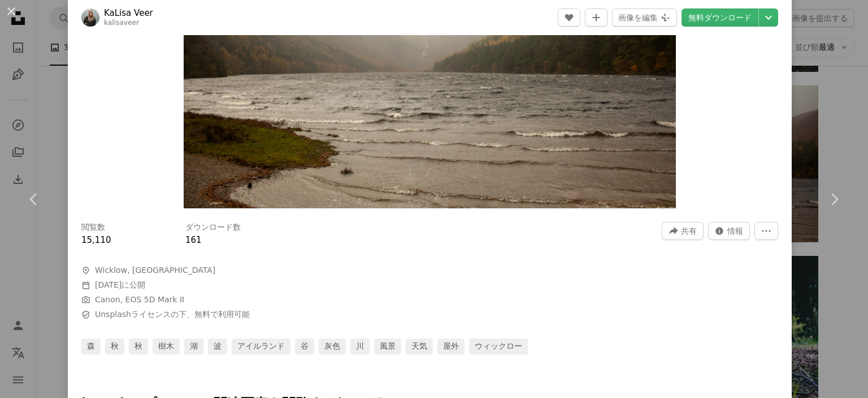 The image size is (868, 398). I want to click on span: 情報, so click(735, 231).